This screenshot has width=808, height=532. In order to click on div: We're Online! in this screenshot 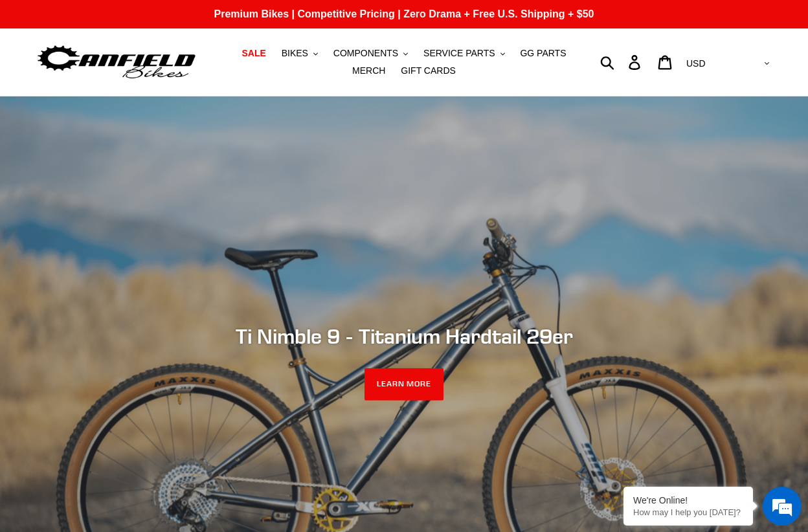, I will do `click(688, 500)`.